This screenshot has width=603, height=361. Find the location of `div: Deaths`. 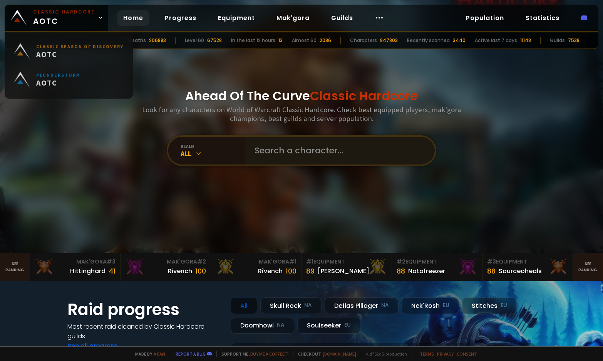

div: Deaths is located at coordinates (137, 40).